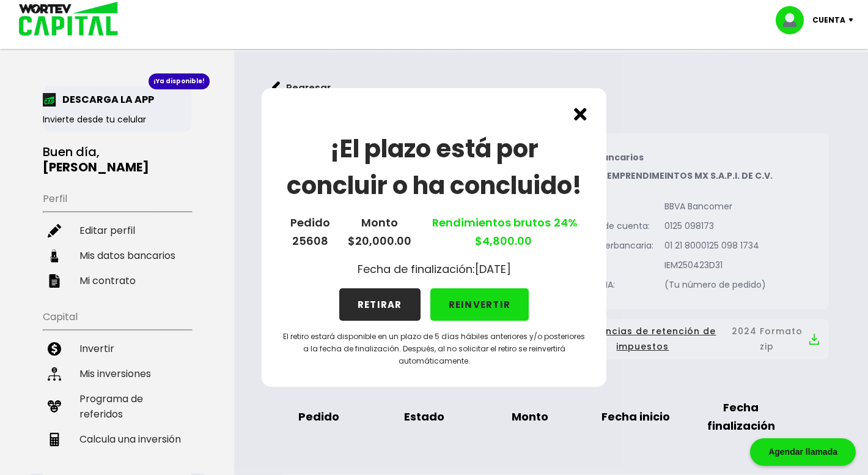  Describe the element at coordinates (379, 304) in the screenshot. I see `button: RETIRAR` at that location.